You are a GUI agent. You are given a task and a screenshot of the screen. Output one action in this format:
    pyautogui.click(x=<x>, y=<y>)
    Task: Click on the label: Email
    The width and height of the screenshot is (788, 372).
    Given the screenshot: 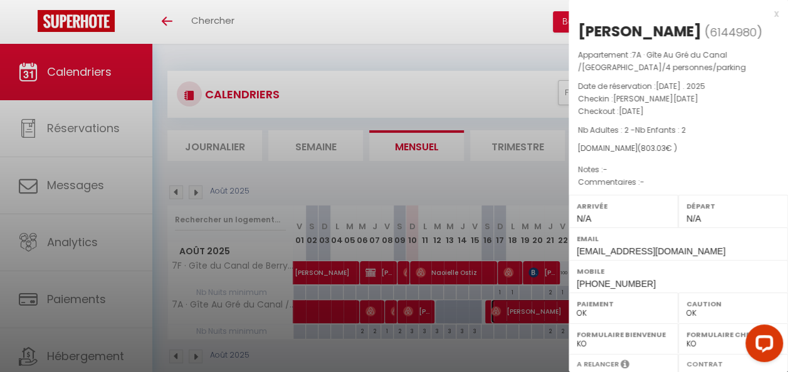 What is the action you would take?
    pyautogui.click(x=678, y=239)
    